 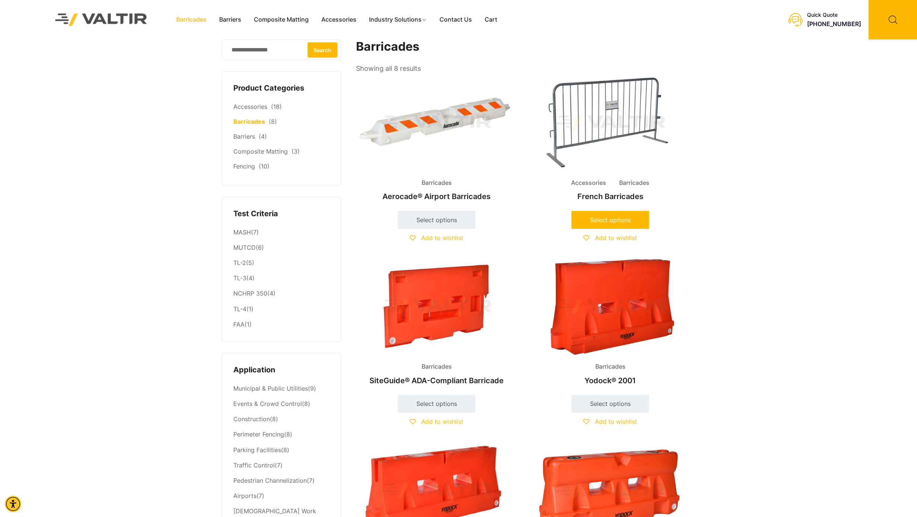 I want to click on a: FAA, so click(x=239, y=324).